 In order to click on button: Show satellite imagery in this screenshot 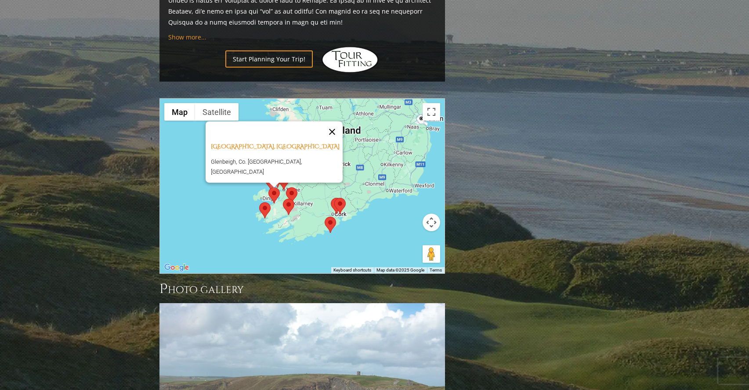, I will do `click(216, 112)`.